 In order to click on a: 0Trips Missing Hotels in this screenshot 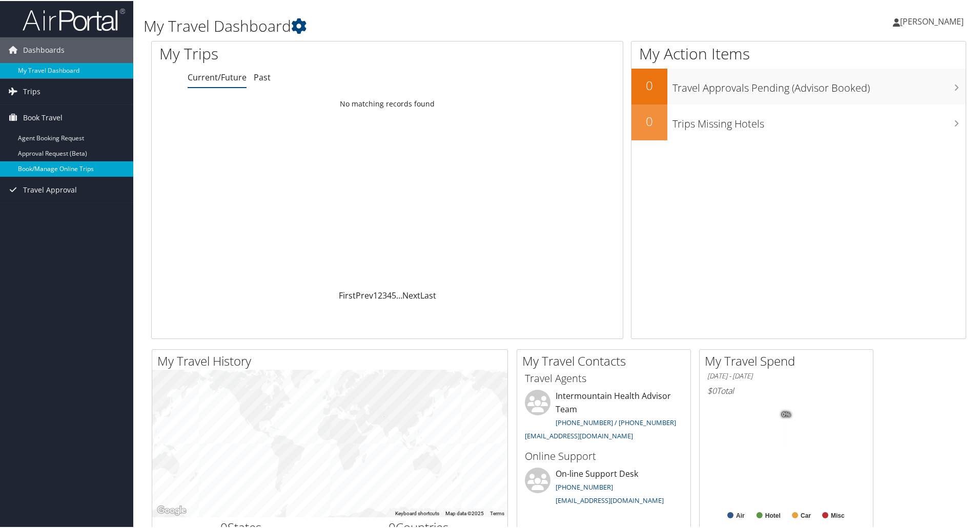, I will do `click(798, 122)`.